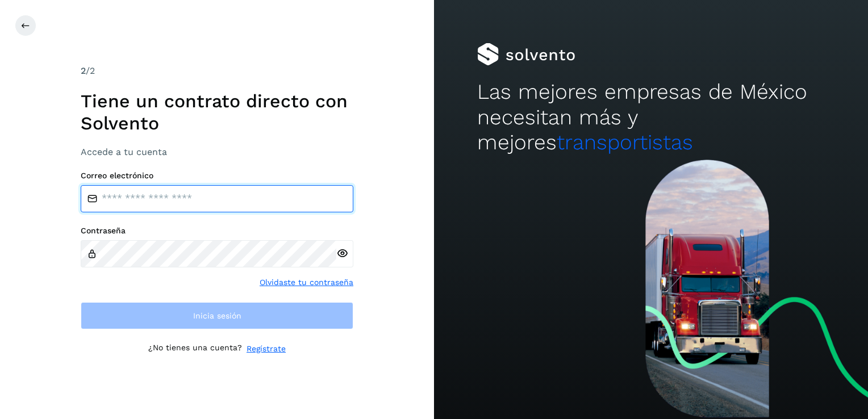  Describe the element at coordinates (217, 152) in the screenshot. I see `h3: Accede a tu cuenta` at that location.